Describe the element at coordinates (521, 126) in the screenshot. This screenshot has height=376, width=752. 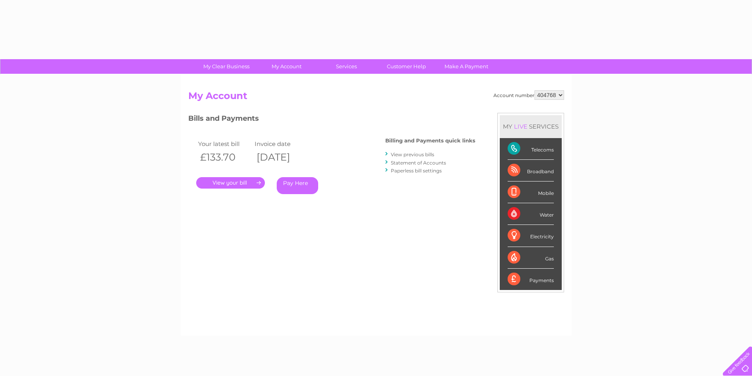
I see `div: LIVE` at that location.